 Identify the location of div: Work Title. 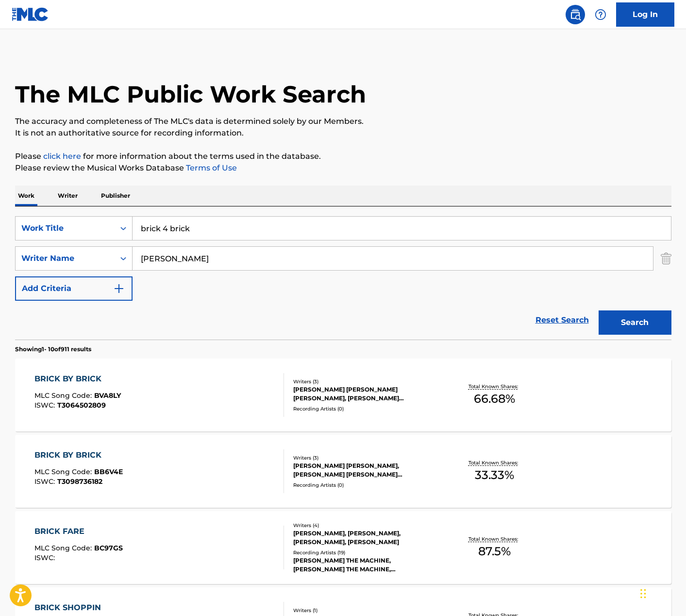
(65, 228).